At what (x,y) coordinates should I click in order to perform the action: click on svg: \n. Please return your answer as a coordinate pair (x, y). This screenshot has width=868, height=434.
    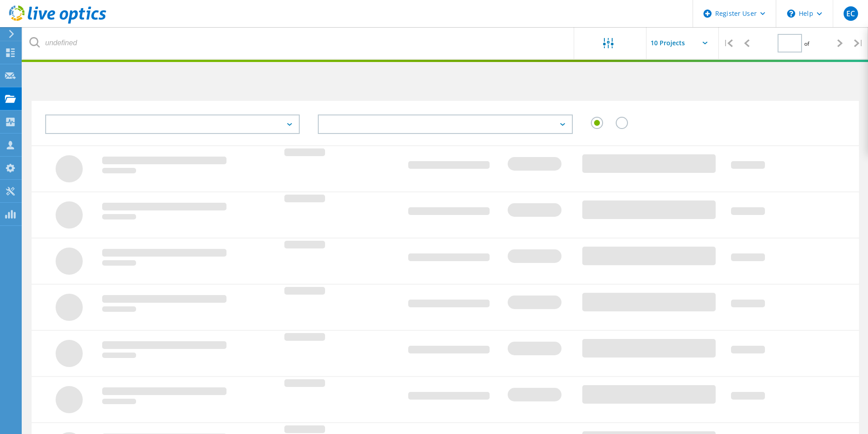
    Looking at the image, I should click on (791, 14).